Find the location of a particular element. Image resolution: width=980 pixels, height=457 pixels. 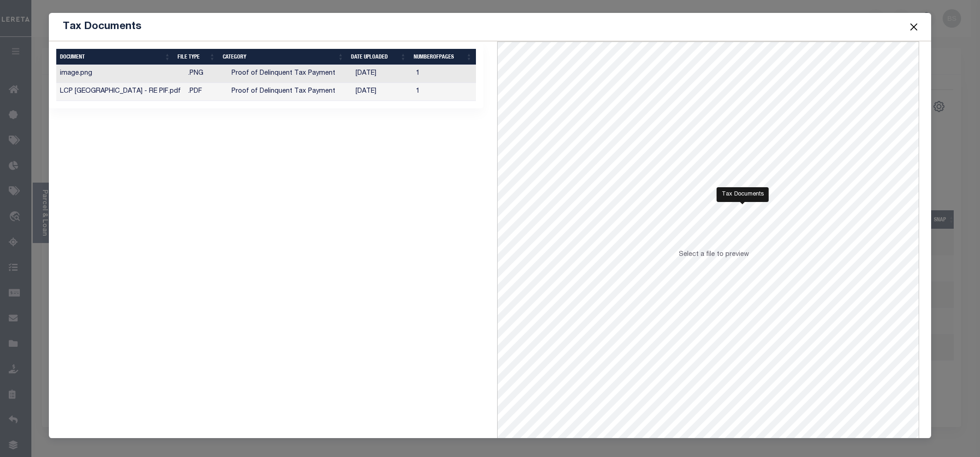

th: DOCUMENT: activate to sort column ascending is located at coordinates (115, 57).